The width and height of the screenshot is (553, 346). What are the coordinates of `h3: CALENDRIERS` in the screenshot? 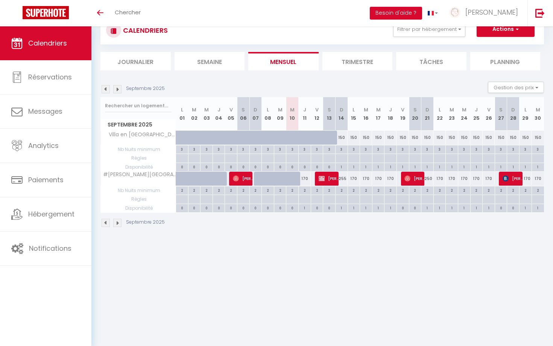 It's located at (145, 30).